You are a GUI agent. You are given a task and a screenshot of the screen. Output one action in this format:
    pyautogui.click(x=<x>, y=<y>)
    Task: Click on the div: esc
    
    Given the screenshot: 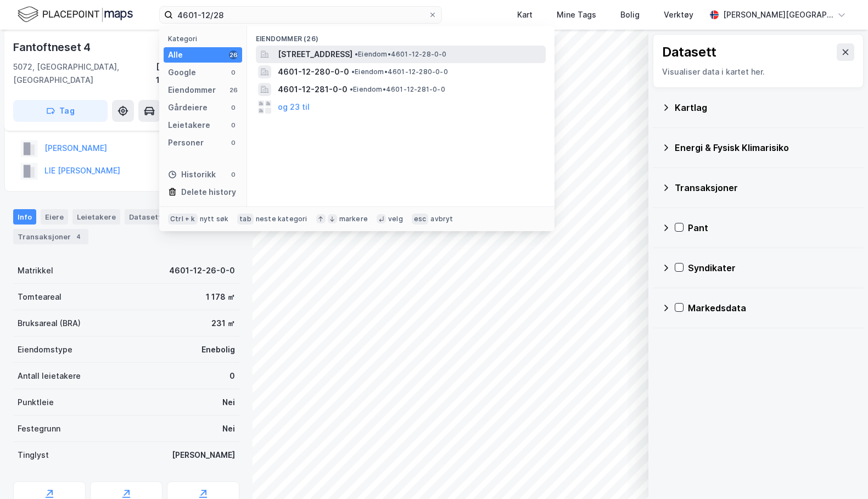 What is the action you would take?
    pyautogui.click(x=420, y=219)
    